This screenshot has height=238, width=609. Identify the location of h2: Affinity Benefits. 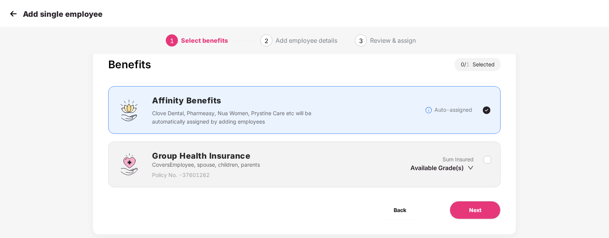
(289, 100).